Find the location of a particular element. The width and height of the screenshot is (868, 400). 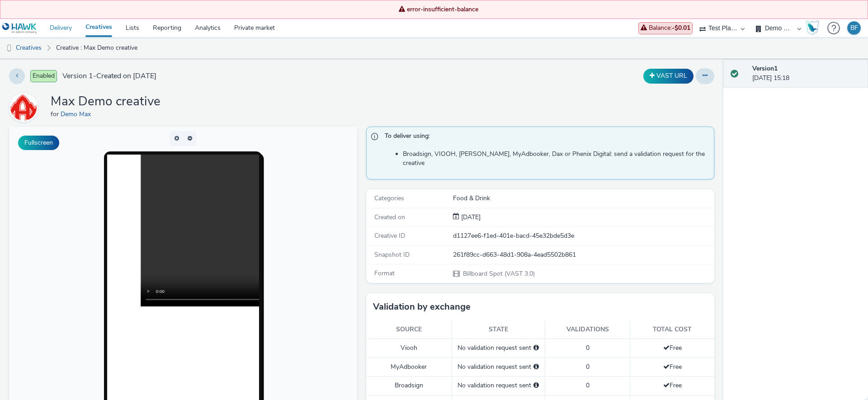

th: Source is located at coordinates (409, 330).